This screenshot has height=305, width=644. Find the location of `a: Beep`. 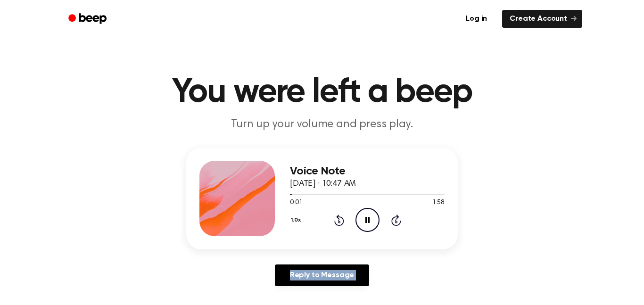

a: Beep is located at coordinates (88, 19).